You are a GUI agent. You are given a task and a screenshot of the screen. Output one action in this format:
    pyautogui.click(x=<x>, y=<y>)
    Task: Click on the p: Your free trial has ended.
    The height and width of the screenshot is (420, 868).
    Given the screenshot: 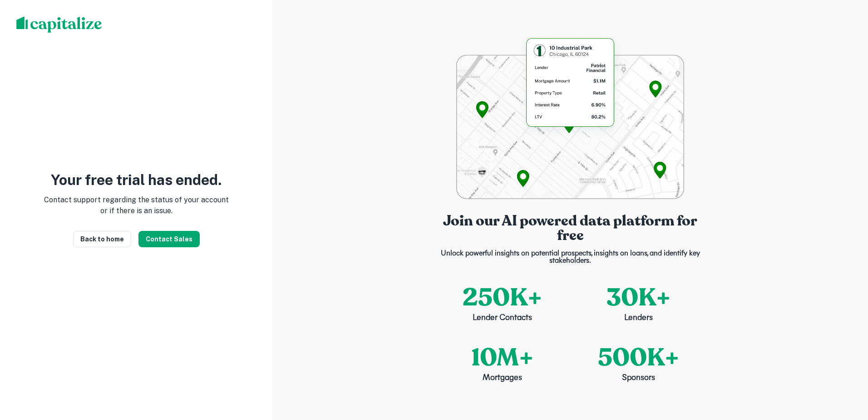 What is the action you would take?
    pyautogui.click(x=136, y=180)
    